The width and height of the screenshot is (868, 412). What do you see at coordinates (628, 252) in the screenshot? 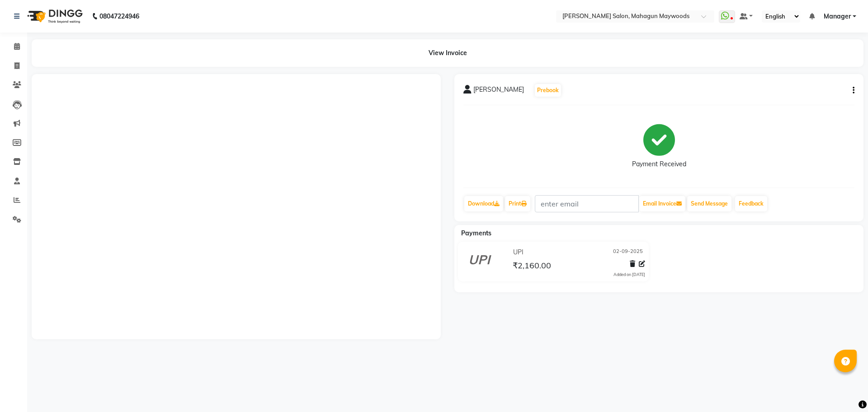
I see `span: 02-09-2025` at bounding box center [628, 252].